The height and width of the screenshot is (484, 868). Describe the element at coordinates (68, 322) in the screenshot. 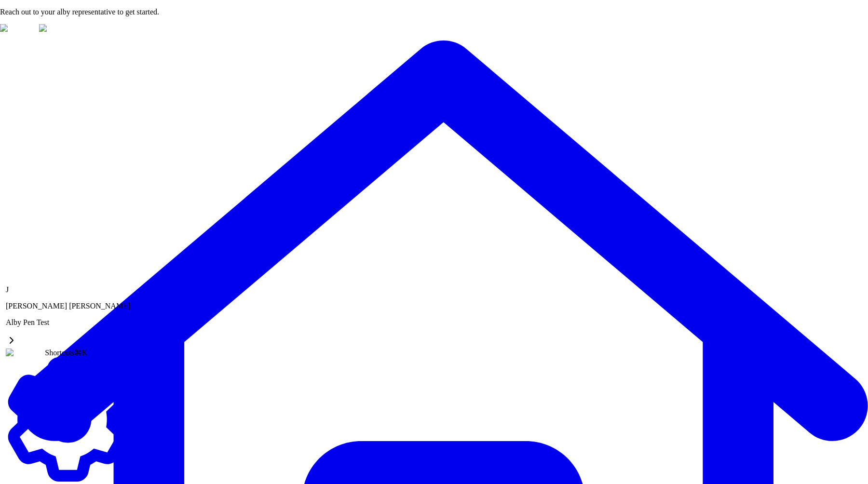

I see `p: Alby Pen Test` at that location.